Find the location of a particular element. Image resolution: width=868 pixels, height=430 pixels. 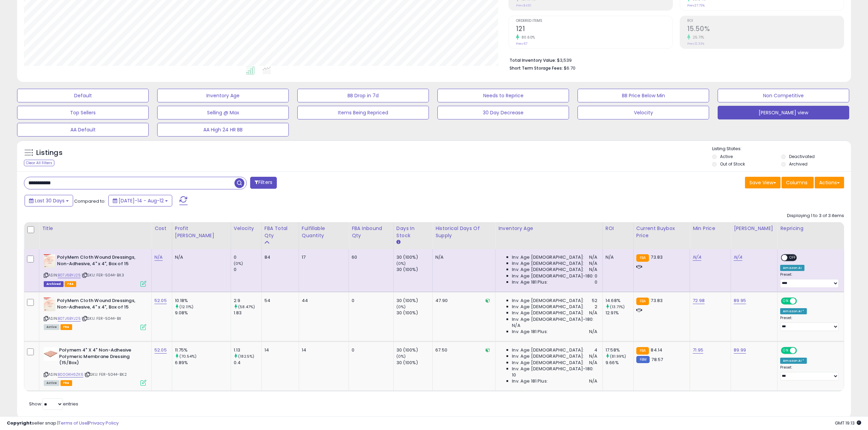

span: $6.70 is located at coordinates (569, 68).